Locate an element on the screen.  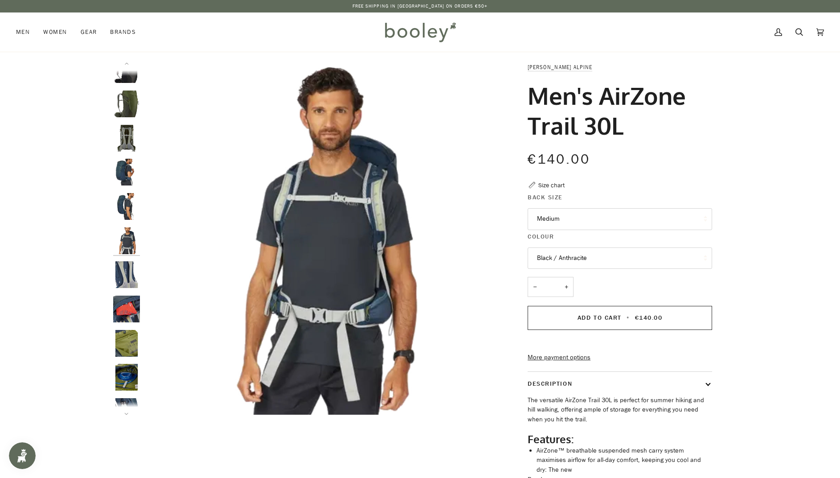
div: Men is located at coordinates (26, 32).